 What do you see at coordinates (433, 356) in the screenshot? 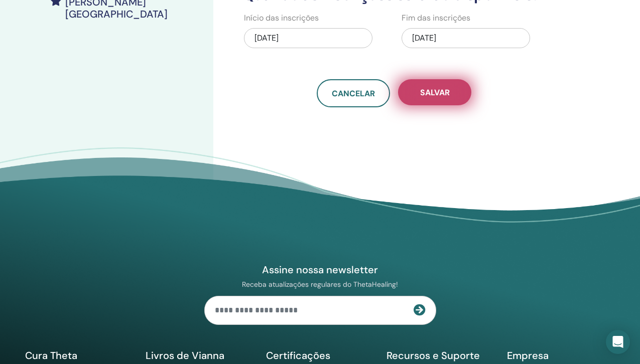
I see `font: Recursos e Suporte` at bounding box center [433, 356].